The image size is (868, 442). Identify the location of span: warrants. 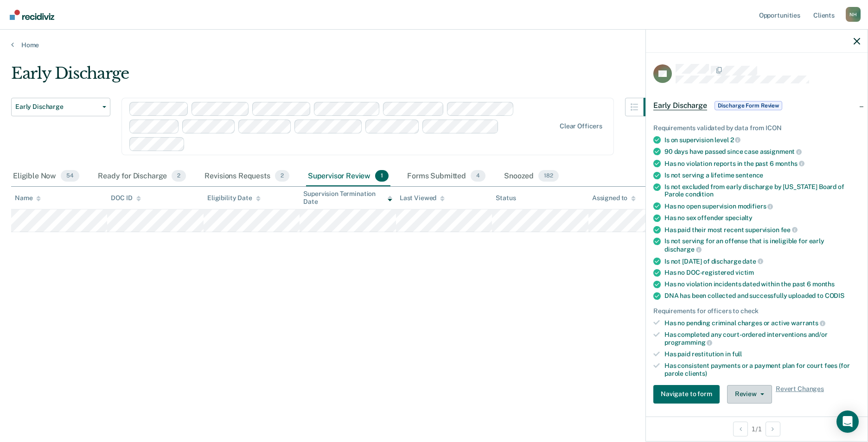
(808, 323).